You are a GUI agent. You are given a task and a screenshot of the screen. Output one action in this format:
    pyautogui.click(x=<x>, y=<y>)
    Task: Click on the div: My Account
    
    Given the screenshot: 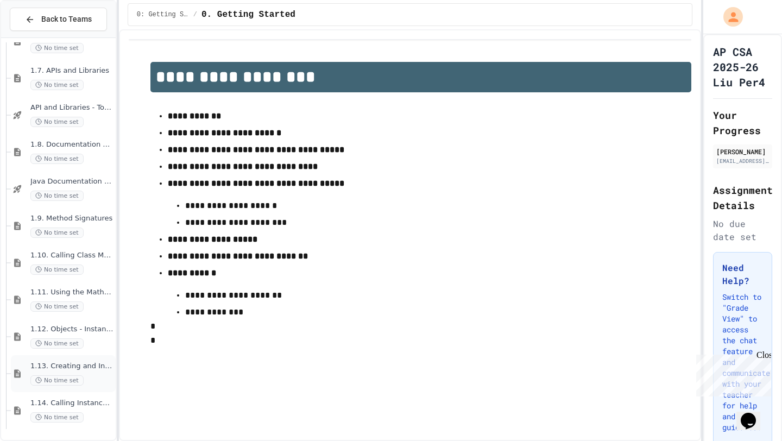 What is the action you would take?
    pyautogui.click(x=729, y=17)
    